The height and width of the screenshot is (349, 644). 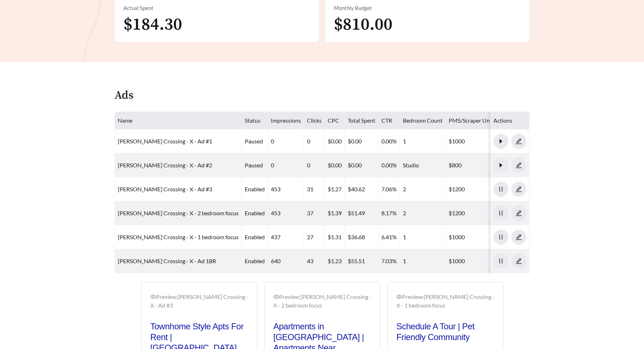 What do you see at coordinates (178, 121) in the screenshot?
I see `th: Name` at bounding box center [178, 121].